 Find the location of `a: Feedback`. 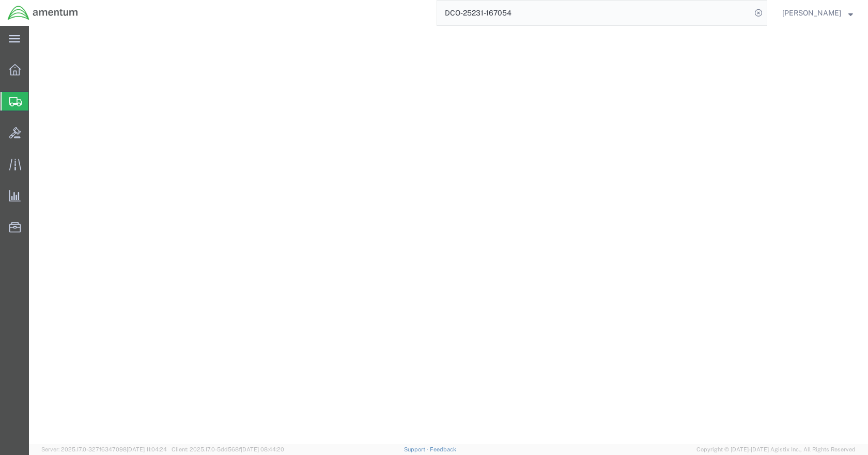

a: Feedback is located at coordinates (443, 450).